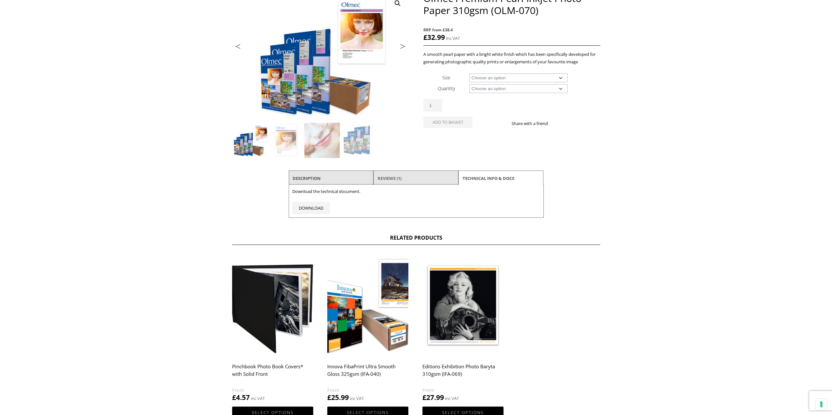  What do you see at coordinates (448, 122) in the screenshot?
I see `button: Add to basket` at bounding box center [448, 122].